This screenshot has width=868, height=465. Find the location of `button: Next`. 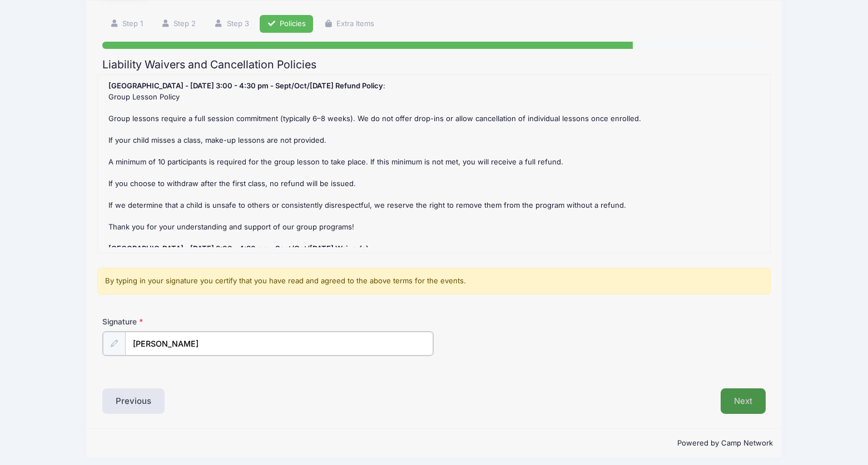

button: Next is located at coordinates (743, 401).